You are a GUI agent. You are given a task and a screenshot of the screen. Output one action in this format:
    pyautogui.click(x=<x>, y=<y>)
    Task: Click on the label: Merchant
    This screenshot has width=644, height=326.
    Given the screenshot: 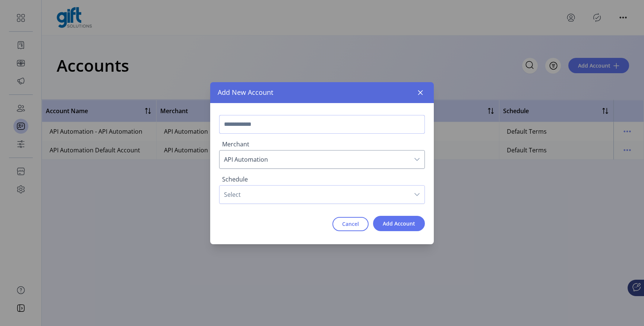 What is the action you would take?
    pyautogui.click(x=322, y=144)
    